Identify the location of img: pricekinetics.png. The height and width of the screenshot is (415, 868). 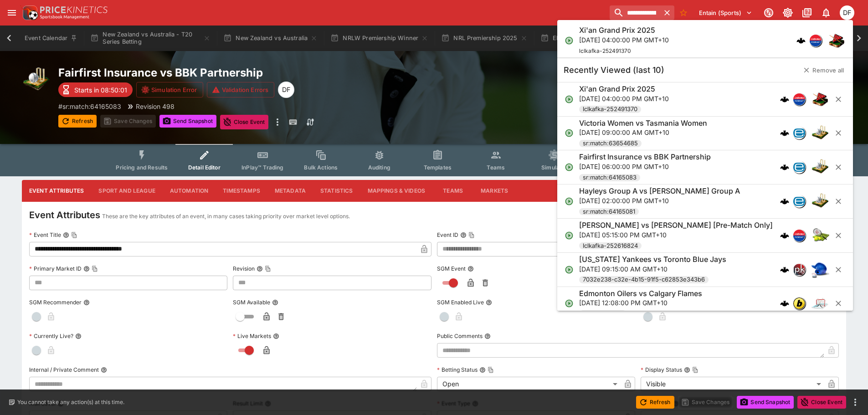
(799, 270).